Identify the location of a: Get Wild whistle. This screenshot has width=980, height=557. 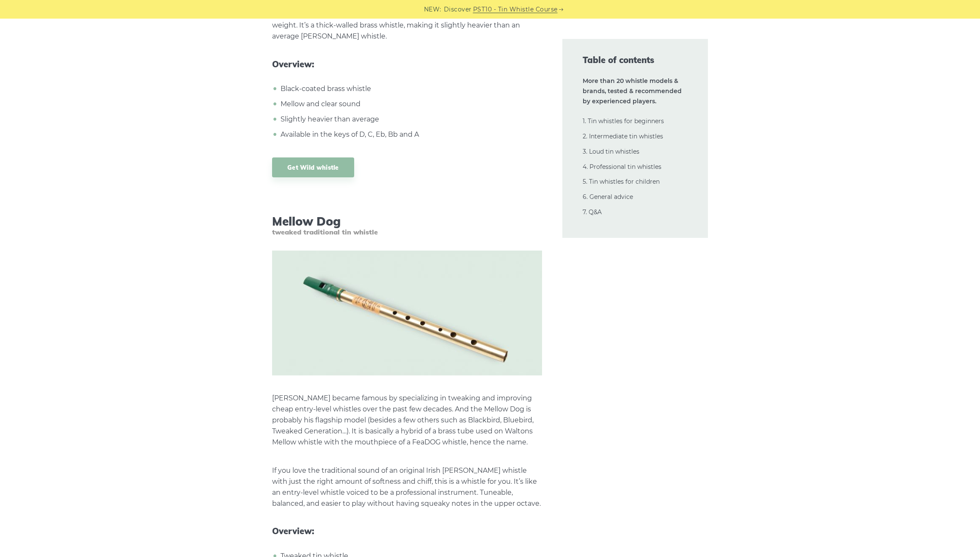
(313, 167).